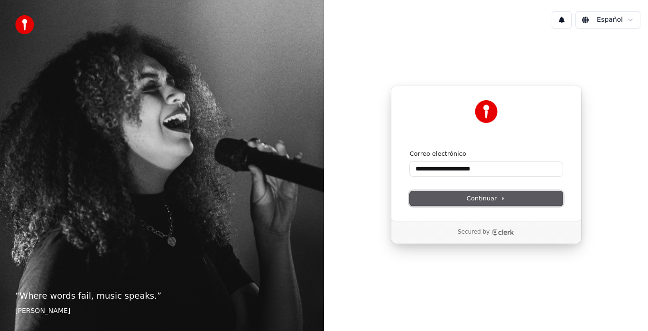 This screenshot has width=648, height=331. I want to click on label: Correo electrónico, so click(438, 154).